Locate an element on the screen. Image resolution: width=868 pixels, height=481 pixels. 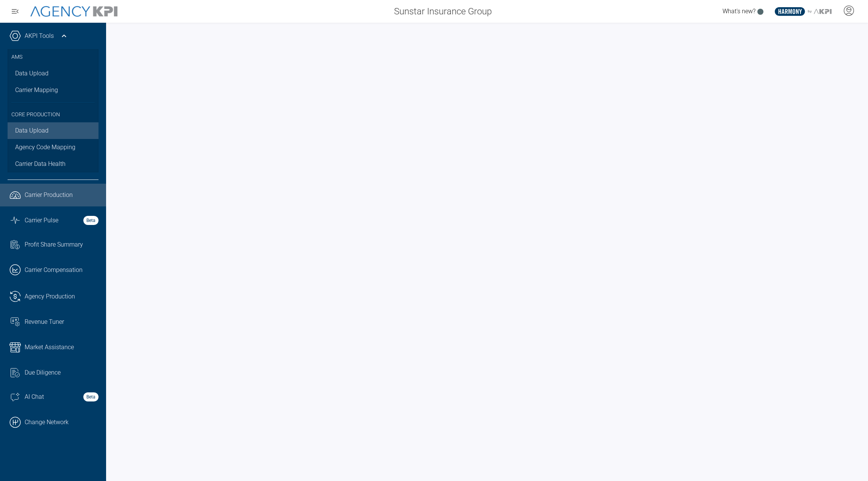
span: Carrier Data Health is located at coordinates (40, 164).